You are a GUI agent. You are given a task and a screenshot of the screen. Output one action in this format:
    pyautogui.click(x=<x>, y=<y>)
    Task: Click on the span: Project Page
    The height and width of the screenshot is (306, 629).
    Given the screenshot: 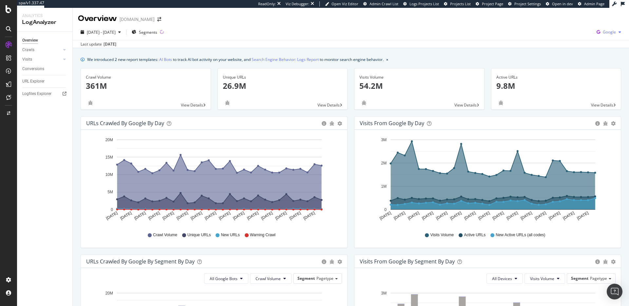 What is the action you would take?
    pyautogui.click(x=492, y=4)
    